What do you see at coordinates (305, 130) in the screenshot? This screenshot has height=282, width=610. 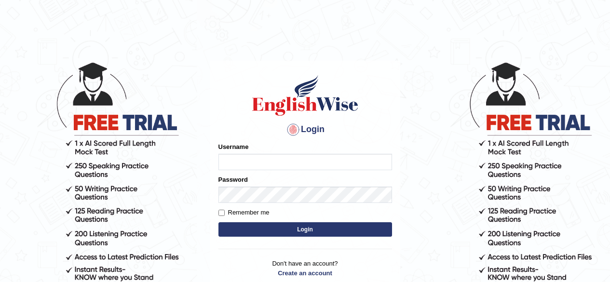 I see `h4: Login` at bounding box center [305, 130].